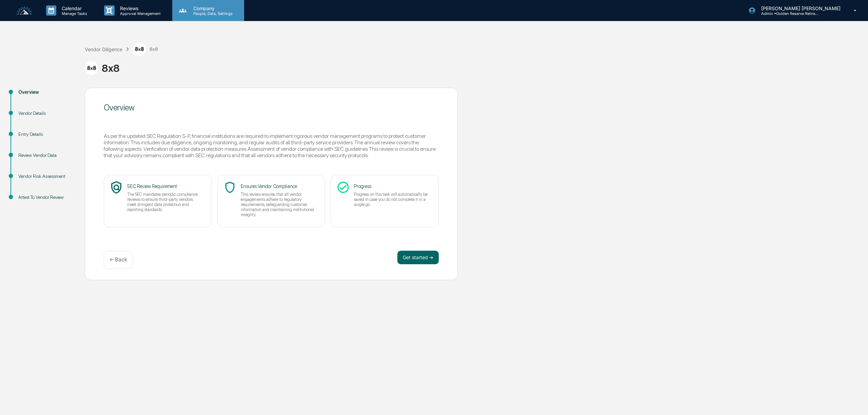 The height and width of the screenshot is (415, 868). Describe the element at coordinates (391, 186) in the screenshot. I see `p: Progress` at that location.